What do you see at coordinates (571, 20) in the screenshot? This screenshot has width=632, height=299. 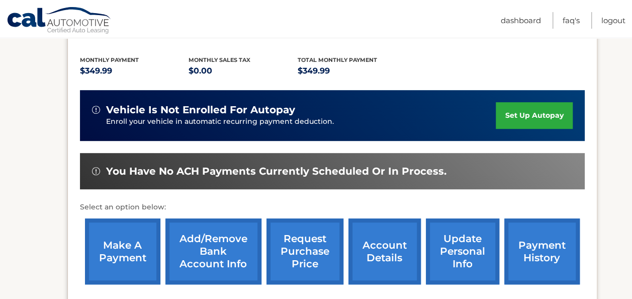 I see `a: FAQ's` at bounding box center [571, 20].